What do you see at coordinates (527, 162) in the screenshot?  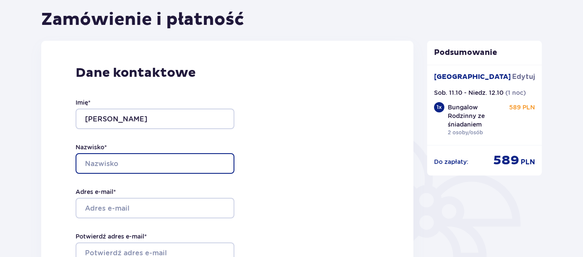 I see `p: PLN` at bounding box center [527, 162].